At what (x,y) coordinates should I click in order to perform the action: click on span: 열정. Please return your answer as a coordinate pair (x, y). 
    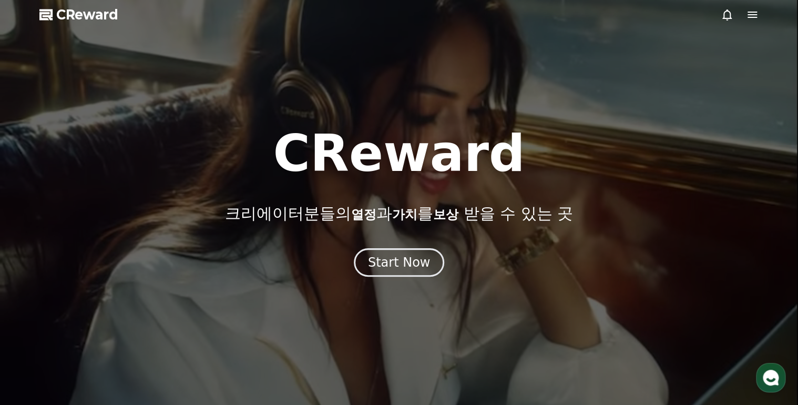
    Looking at the image, I should click on (364, 214).